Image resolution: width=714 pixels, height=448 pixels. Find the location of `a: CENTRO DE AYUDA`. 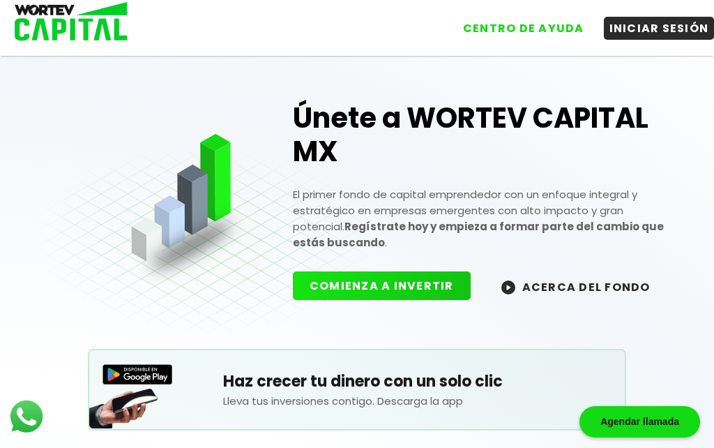

a: CENTRO DE AYUDA is located at coordinates (517, 23).